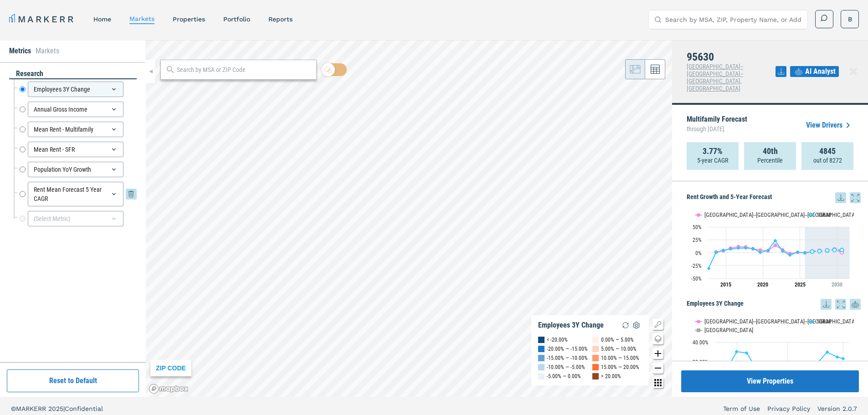 This screenshot has width=868, height=415. What do you see at coordinates (763, 285) in the screenshot?
I see `tspan: 2020` at bounding box center [763, 285].